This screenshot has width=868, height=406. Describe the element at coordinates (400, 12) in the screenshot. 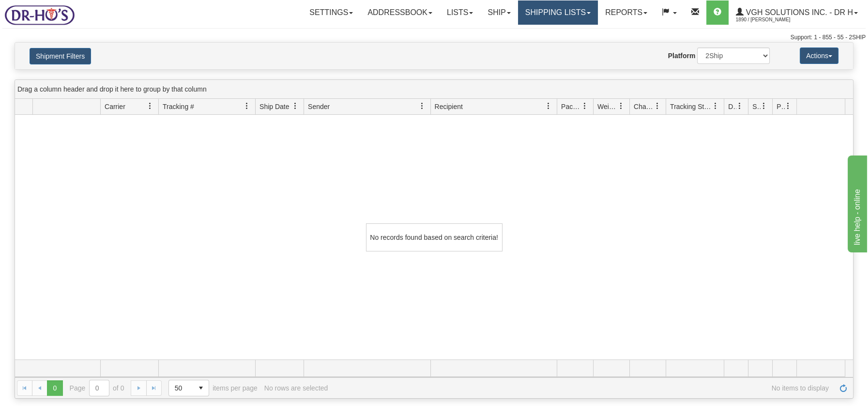

I see `a: Addressbook` at that location.